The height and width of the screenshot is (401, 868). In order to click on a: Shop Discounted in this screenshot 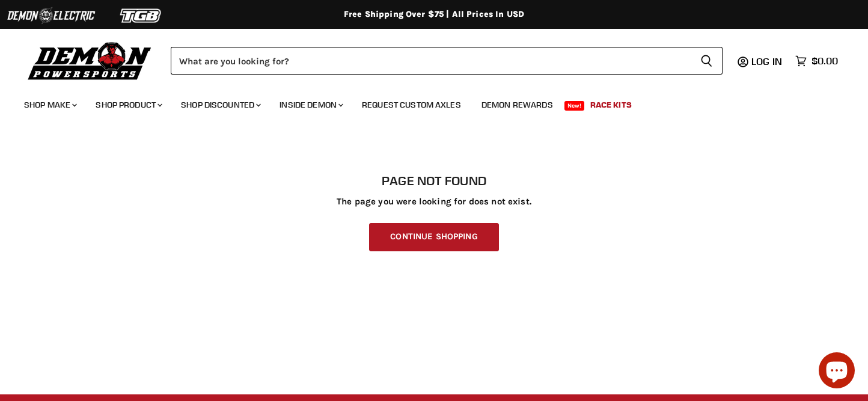, I will do `click(220, 105)`.